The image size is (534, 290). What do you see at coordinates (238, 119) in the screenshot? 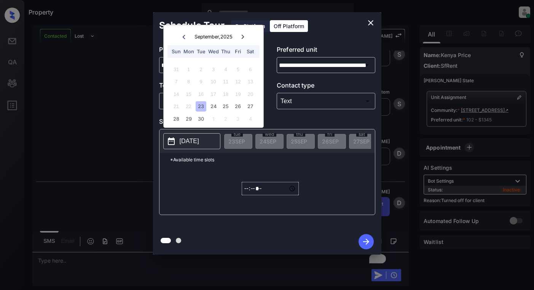
I see `div: Choose Friday, October 3rd, 2025` at bounding box center [238, 119].